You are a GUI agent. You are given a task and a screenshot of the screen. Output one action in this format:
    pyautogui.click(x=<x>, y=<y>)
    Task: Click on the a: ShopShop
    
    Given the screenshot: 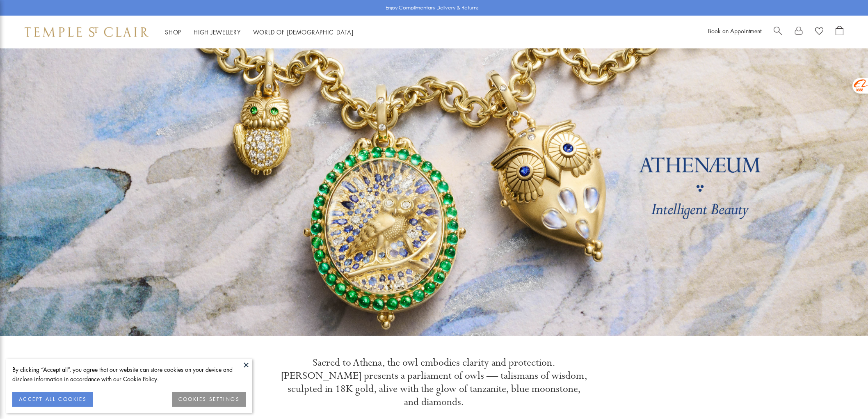 What is the action you would take?
    pyautogui.click(x=173, y=32)
    